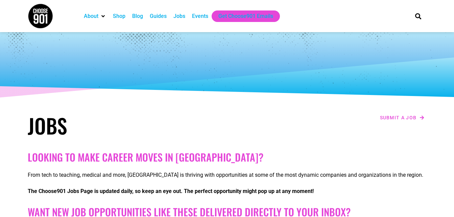 The width and height of the screenshot is (454, 217). Describe the element at coordinates (126, 125) in the screenshot. I see `h1: Jobs` at that location.